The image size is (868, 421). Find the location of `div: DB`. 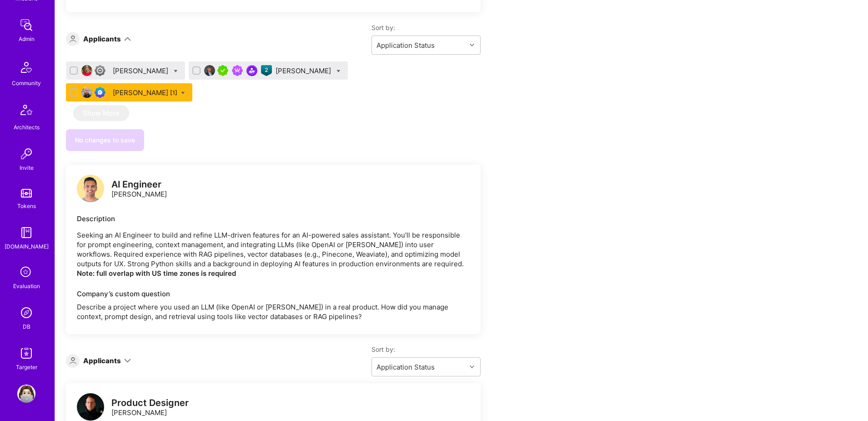

div: DB is located at coordinates (26, 326).